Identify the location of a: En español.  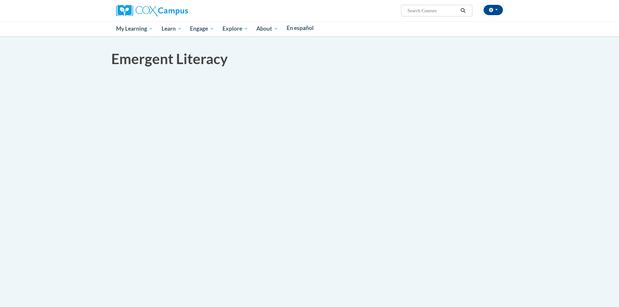
(300, 28).